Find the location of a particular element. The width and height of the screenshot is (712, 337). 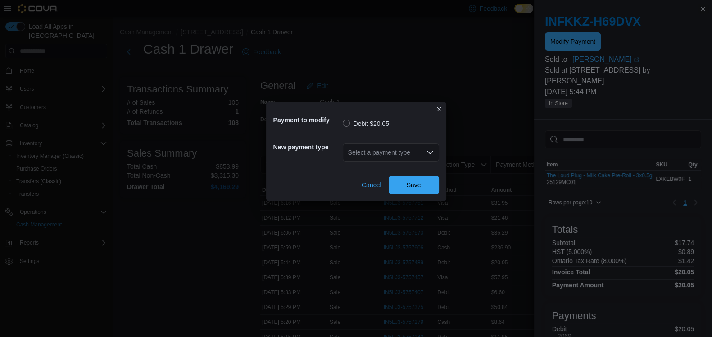

h5: Payment to modify is located at coordinates (307, 120).